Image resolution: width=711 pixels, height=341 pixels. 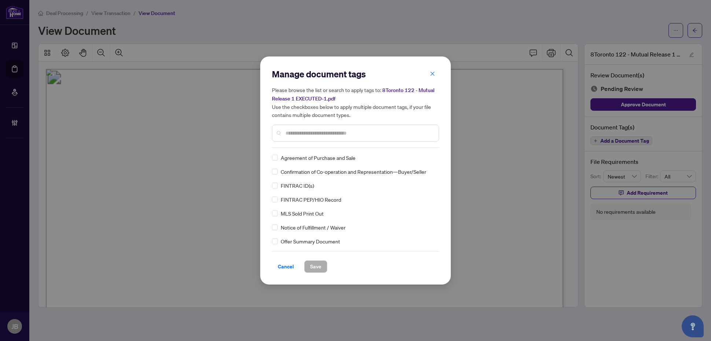 What do you see at coordinates (318, 158) in the screenshot?
I see `span: Agreement of Purchase and Sale` at bounding box center [318, 158].